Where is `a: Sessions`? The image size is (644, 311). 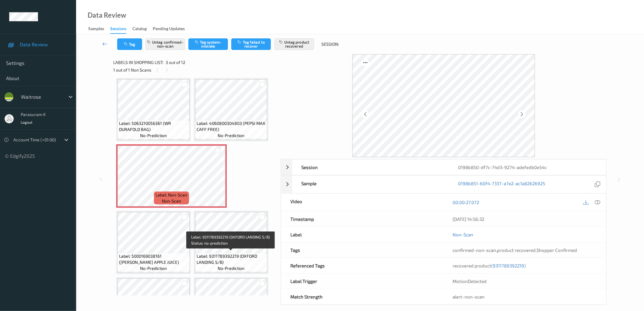 a: Sessions is located at coordinates (122, 29).